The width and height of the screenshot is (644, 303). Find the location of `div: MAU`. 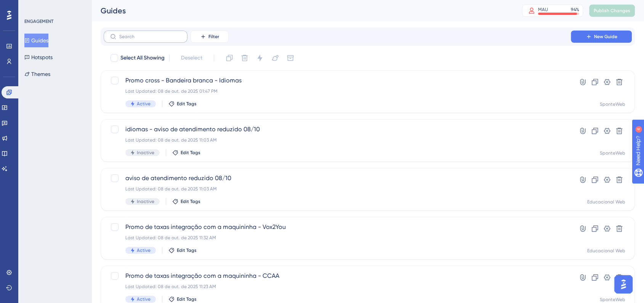

div: MAU is located at coordinates (543, 10).